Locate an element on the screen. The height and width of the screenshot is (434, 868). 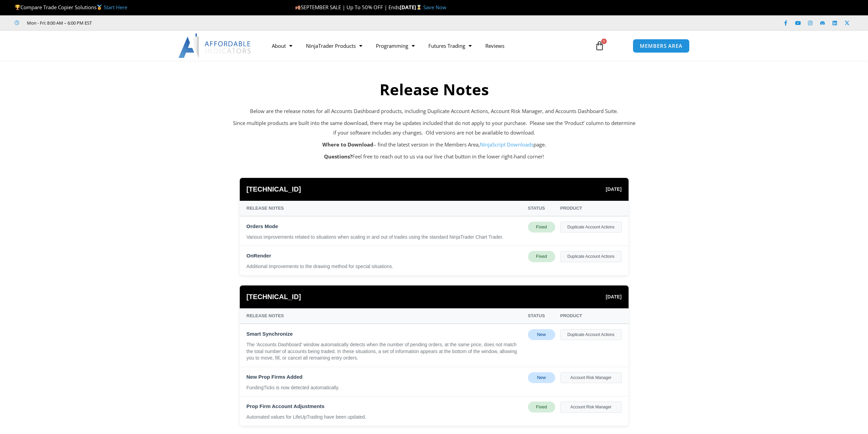
strong: Where to Download is located at coordinates (348, 144).